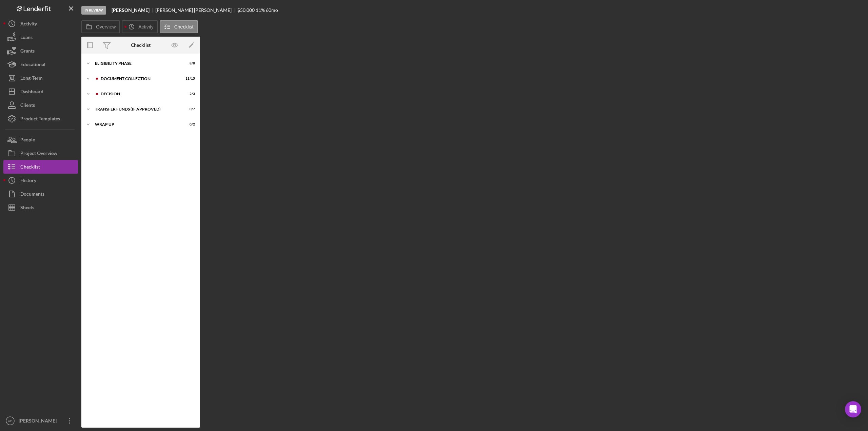 The width and height of the screenshot is (868, 431). What do you see at coordinates (33, 194) in the screenshot?
I see `div: Documents` at bounding box center [33, 194].